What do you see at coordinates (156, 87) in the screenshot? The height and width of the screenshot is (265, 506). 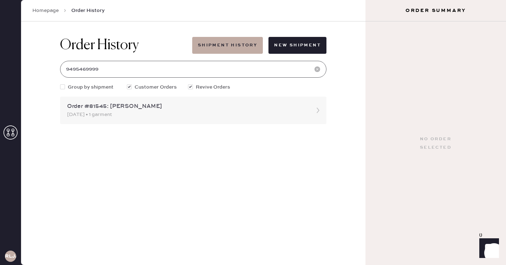 I see `span: Customer Orders` at bounding box center [156, 87].